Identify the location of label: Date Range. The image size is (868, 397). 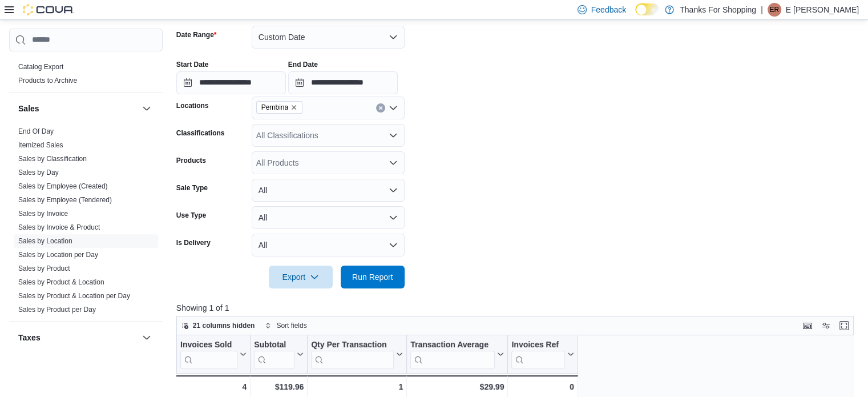
(197, 35).